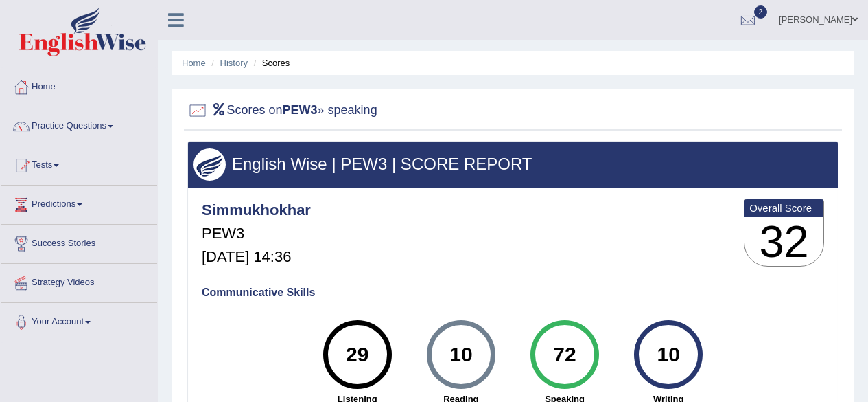 This screenshot has width=868, height=402. What do you see at coordinates (270, 63) in the screenshot?
I see `li: Scores` at bounding box center [270, 63].